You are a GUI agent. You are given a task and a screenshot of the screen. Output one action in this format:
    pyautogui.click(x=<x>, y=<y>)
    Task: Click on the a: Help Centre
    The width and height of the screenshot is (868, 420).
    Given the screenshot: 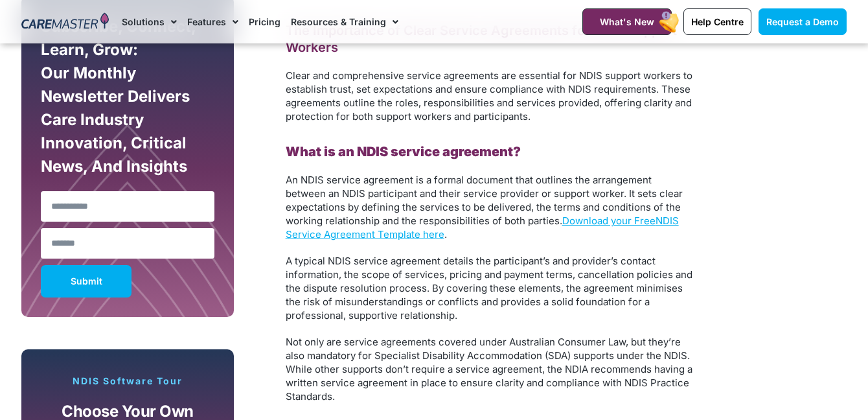 What is the action you would take?
    pyautogui.click(x=717, y=22)
    